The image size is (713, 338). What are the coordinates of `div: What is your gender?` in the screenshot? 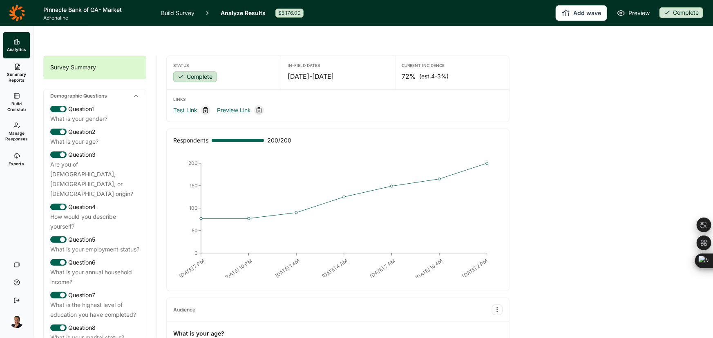 It's located at (95, 119).